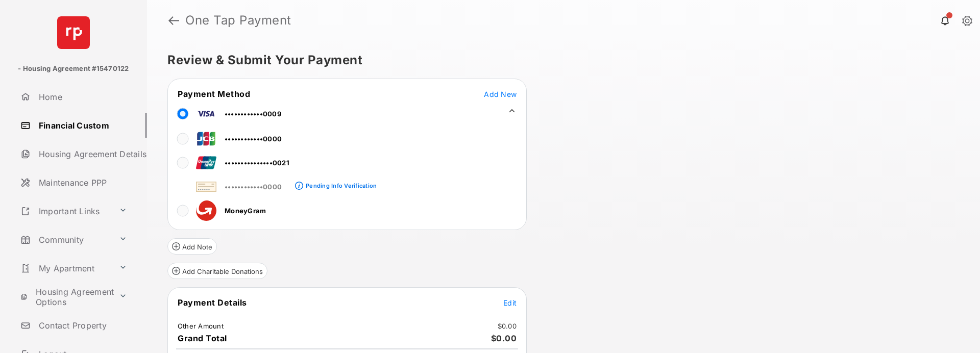 Image resolution: width=980 pixels, height=353 pixels. What do you see at coordinates (82, 97) in the screenshot?
I see `a: Home` at bounding box center [82, 97].